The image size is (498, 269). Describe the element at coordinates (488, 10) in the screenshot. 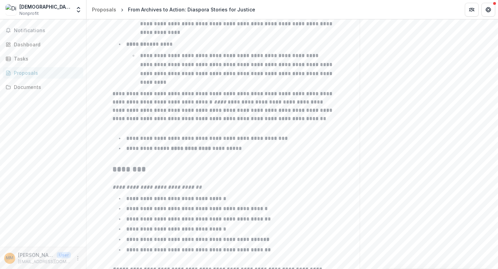

I see `button: Get Help` at that location.